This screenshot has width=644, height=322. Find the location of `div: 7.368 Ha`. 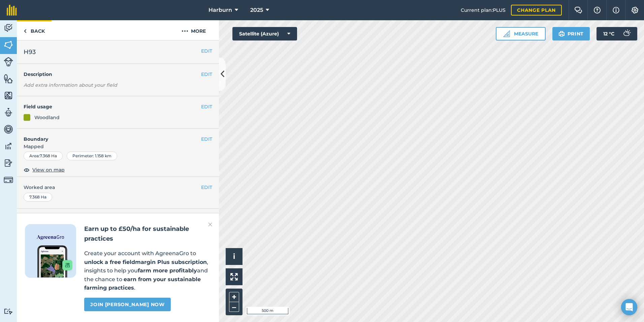

div: 7.368 Ha is located at coordinates (38, 197).